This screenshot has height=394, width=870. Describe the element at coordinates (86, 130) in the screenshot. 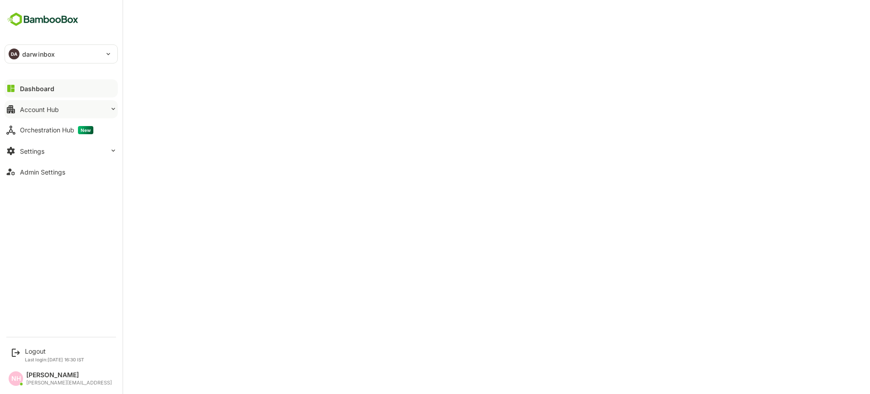

I see `span: New` at that location.